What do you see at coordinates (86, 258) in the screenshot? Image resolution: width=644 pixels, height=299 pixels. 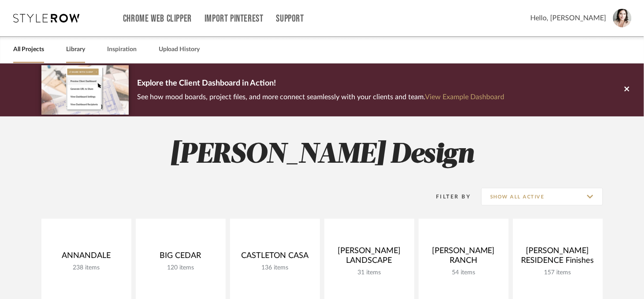 I see `div: ANNANDALE` at bounding box center [86, 258].